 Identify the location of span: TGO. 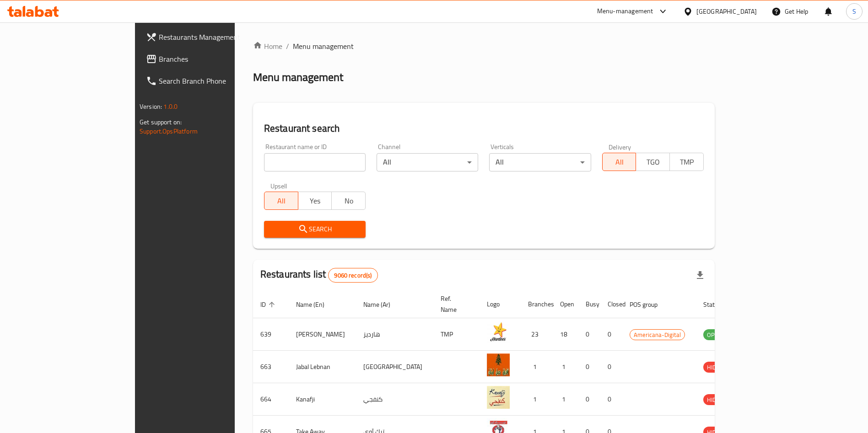
(653, 162).